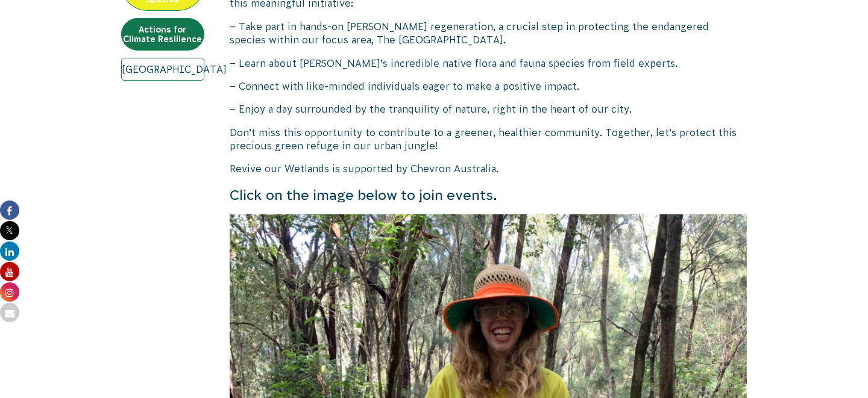  What do you see at coordinates (405, 86) in the screenshot?
I see `span: – Connect with like-minded individuals eager to make a positive impact.` at bounding box center [405, 86].